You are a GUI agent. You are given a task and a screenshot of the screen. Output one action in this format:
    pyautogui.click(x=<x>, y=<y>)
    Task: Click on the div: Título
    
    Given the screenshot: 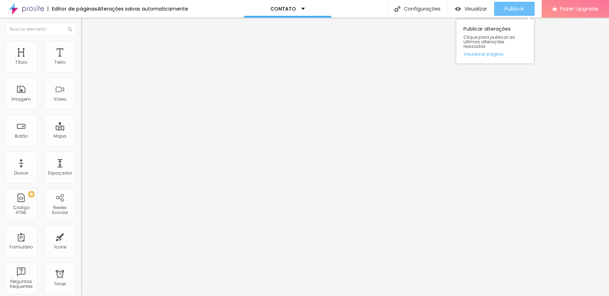 What is the action you would take?
    pyautogui.click(x=21, y=62)
    